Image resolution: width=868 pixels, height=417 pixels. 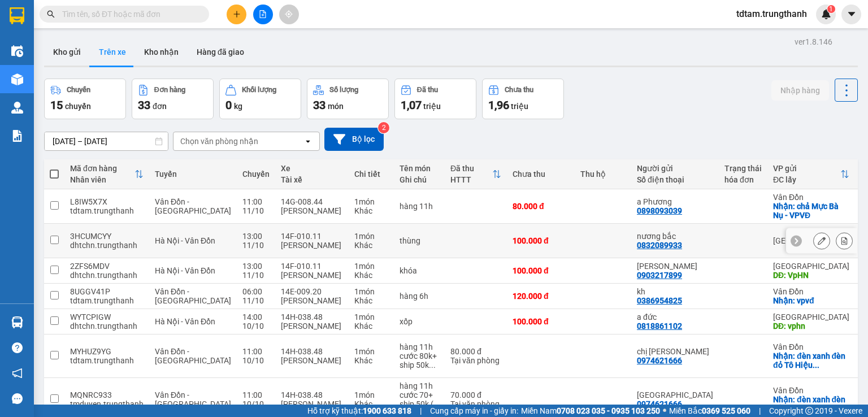 I want to click on div: DĐ: VpHN, so click(x=811, y=275).